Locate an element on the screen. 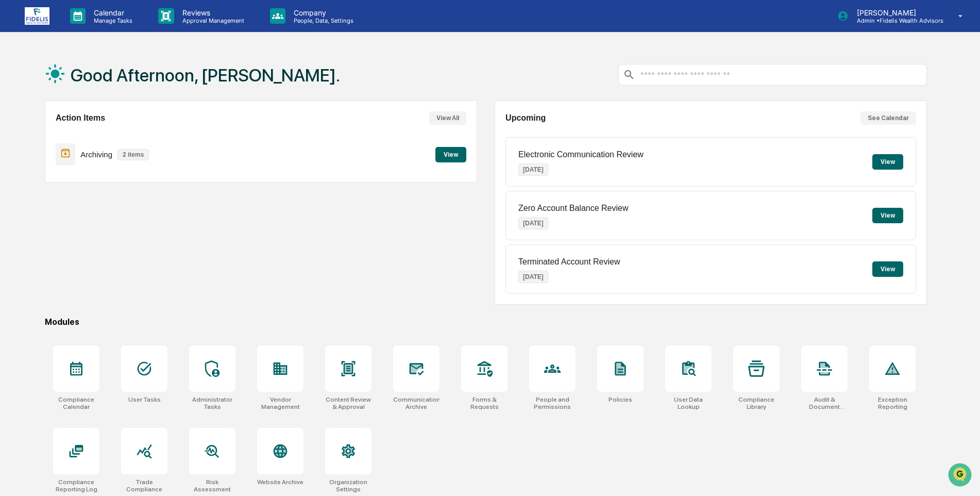 Image resolution: width=980 pixels, height=496 pixels. div: Start new chat is located at coordinates (102, 84).